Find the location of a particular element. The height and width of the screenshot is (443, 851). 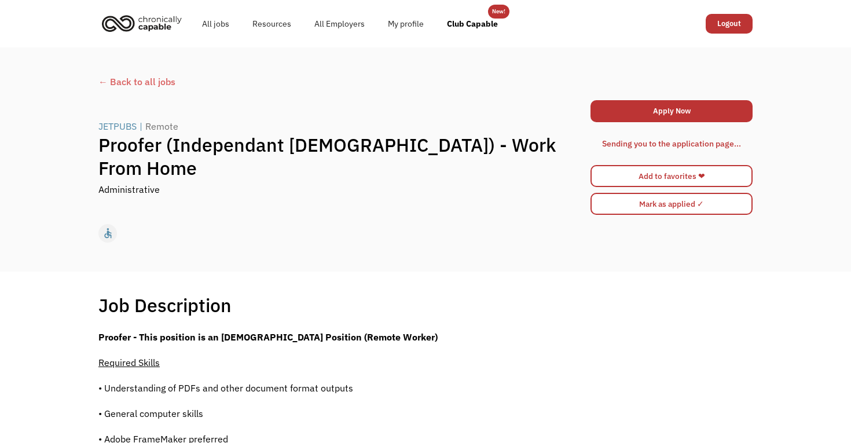

a: Logout is located at coordinates (728, 24).